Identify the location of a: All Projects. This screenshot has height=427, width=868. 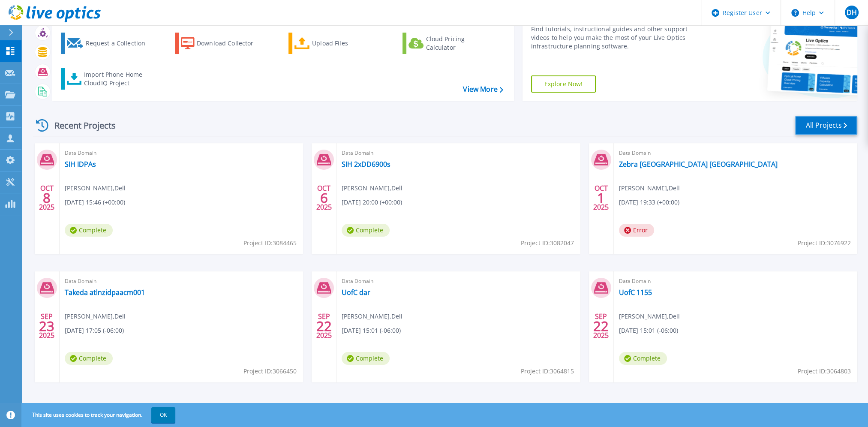
(826, 125).